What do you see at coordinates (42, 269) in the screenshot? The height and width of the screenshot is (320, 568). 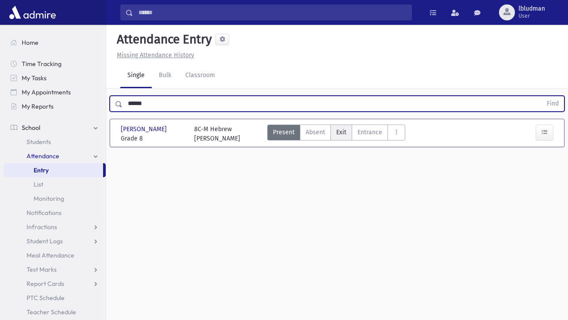 I see `span: Test Marks` at bounding box center [42, 269].